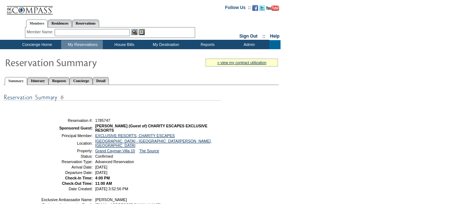 The image size is (455, 204). I want to click on td: Date Created:, so click(67, 189).